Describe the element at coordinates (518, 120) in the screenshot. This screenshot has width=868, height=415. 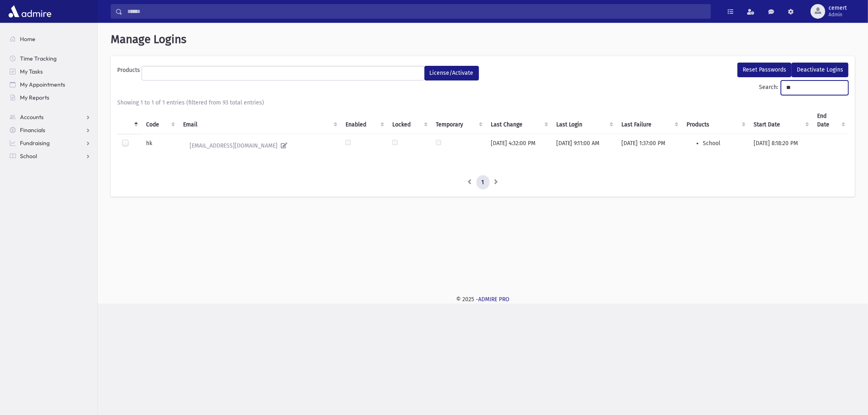
I see `th: Last Change : activate to sort column ascending` at that location.